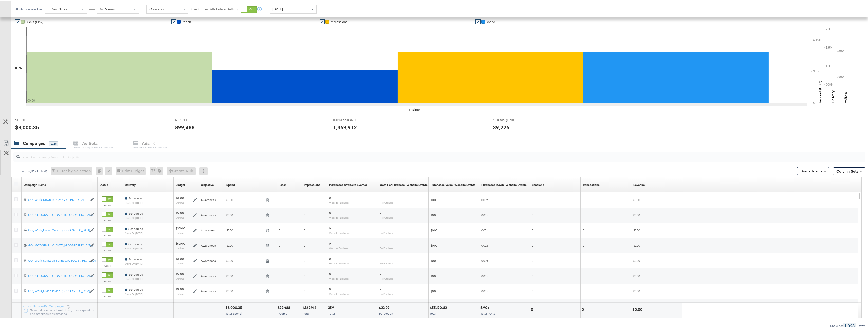 The image size is (868, 328). I want to click on div: Showing:, so click(836, 325).